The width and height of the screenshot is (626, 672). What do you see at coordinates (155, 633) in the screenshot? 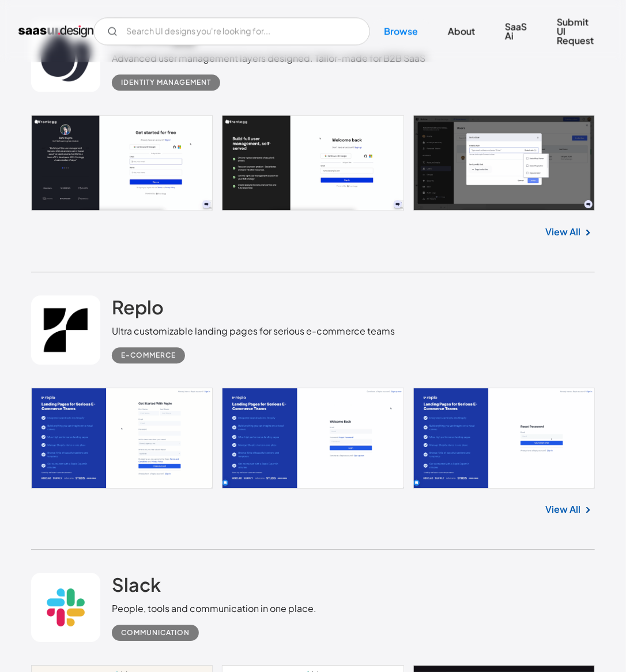
I see `div: Communication` at bounding box center [155, 633].